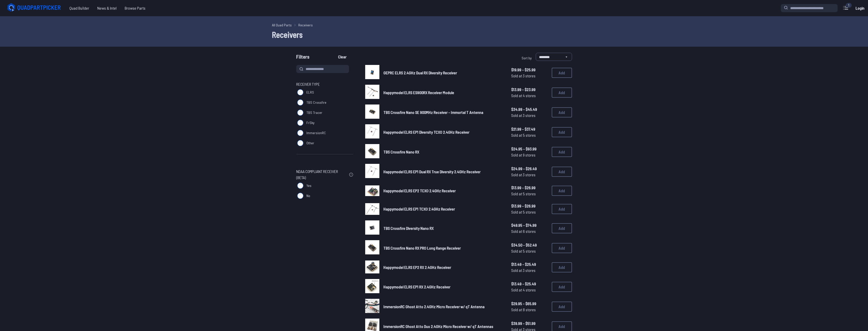 The width and height of the screenshot is (868, 331). What do you see at coordinates (529, 110) in the screenshot?
I see `span: $34.99 - $45.49` at bounding box center [529, 110].